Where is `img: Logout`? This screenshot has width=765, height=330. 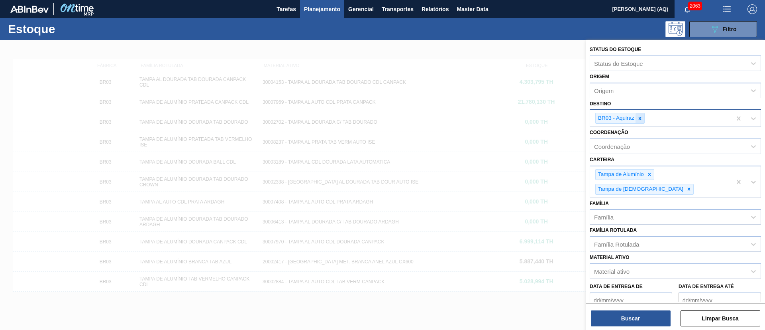
img: Logout is located at coordinates (753, 9).